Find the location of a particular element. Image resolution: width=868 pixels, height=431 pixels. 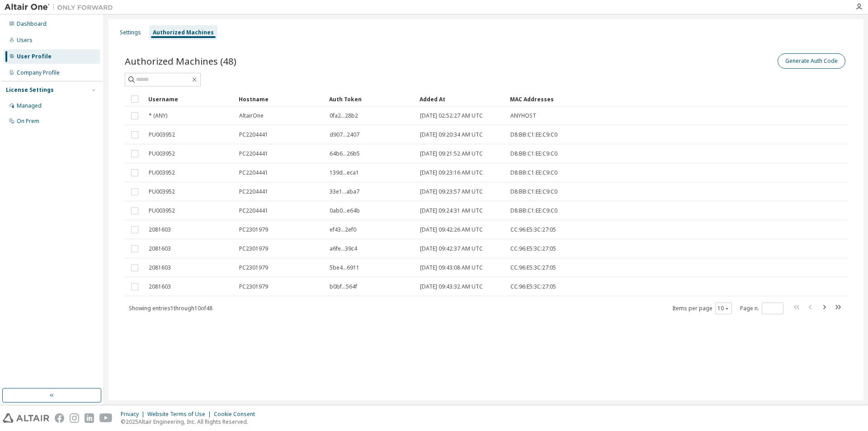

button: Generate Auth Code is located at coordinates (811, 61).